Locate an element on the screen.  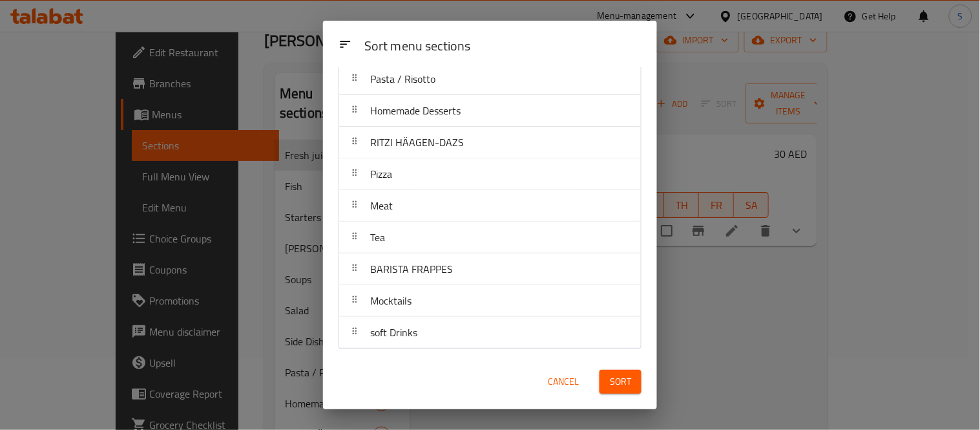
div: Tea is located at coordinates (490, 237).